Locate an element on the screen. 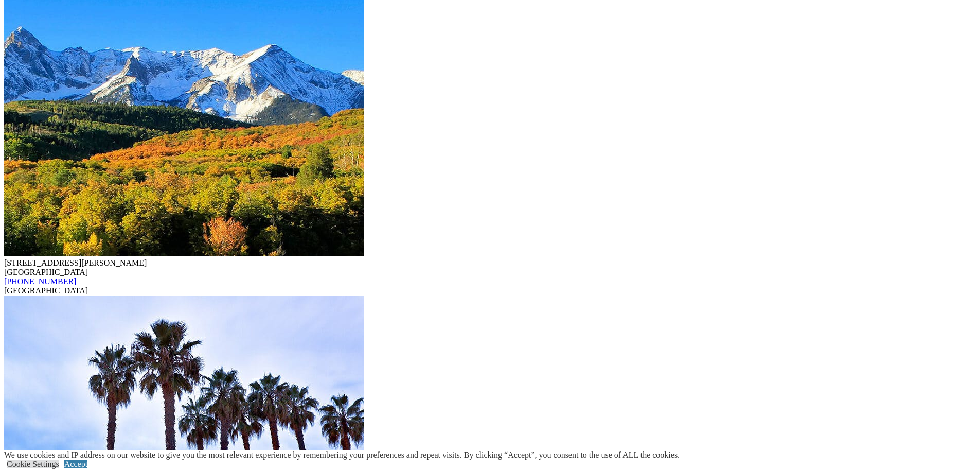  a: Accept is located at coordinates (76, 464).